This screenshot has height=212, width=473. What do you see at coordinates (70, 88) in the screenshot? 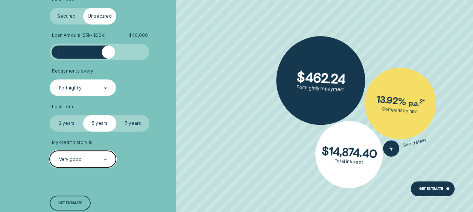
I see `div: Fortnightly` at bounding box center [70, 88].